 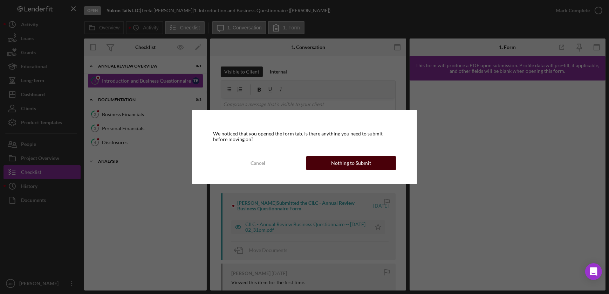 I want to click on div: Open Intercom Messenger, so click(x=594, y=272).